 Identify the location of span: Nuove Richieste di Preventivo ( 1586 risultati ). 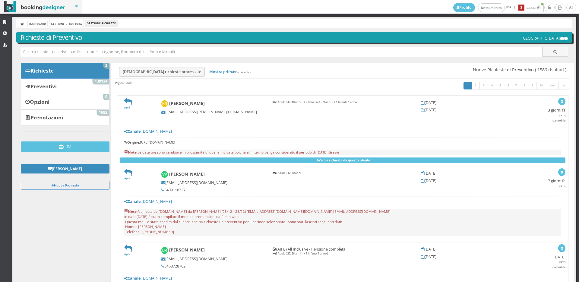
(520, 69).